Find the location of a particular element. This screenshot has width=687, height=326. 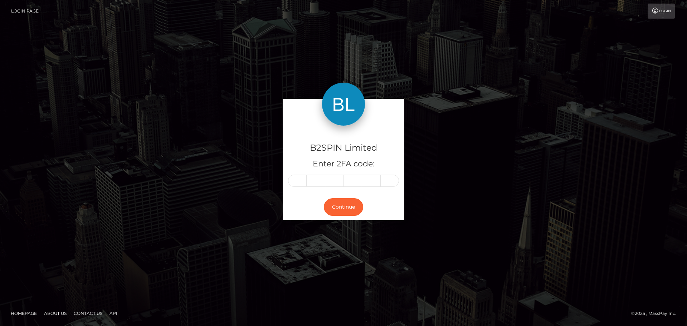

div: © 2025 , MassPay Inc. is located at coordinates (656, 313).